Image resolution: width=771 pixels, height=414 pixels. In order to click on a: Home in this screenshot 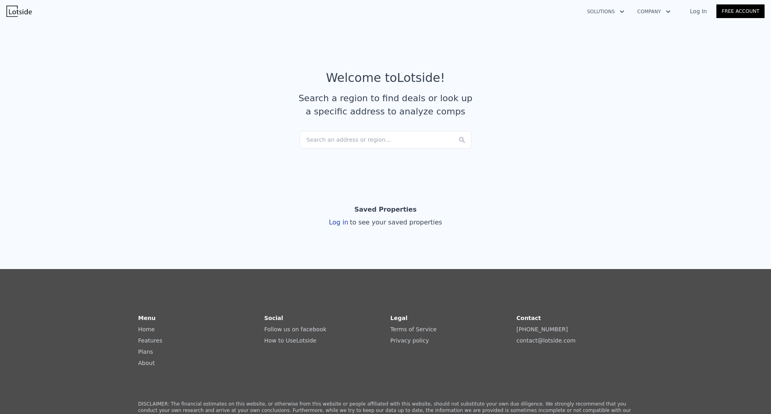, I will do `click(146, 329)`.